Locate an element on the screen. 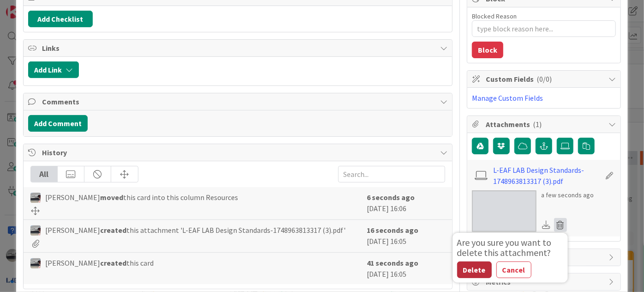  button: Cancel is located at coordinates (514, 270).